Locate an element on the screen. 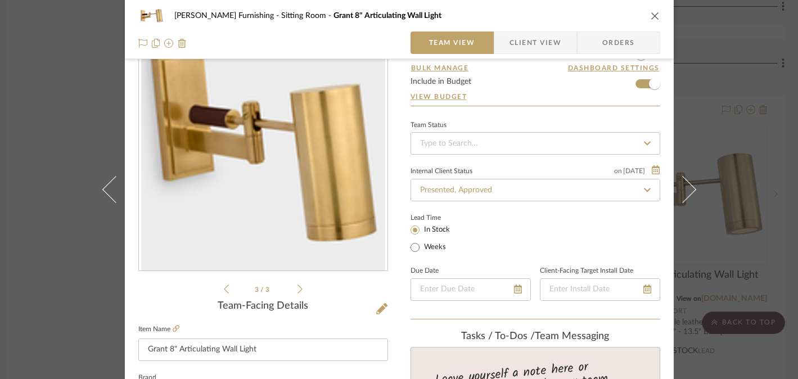 The image size is (798, 379). span: Orders is located at coordinates (618, 43).